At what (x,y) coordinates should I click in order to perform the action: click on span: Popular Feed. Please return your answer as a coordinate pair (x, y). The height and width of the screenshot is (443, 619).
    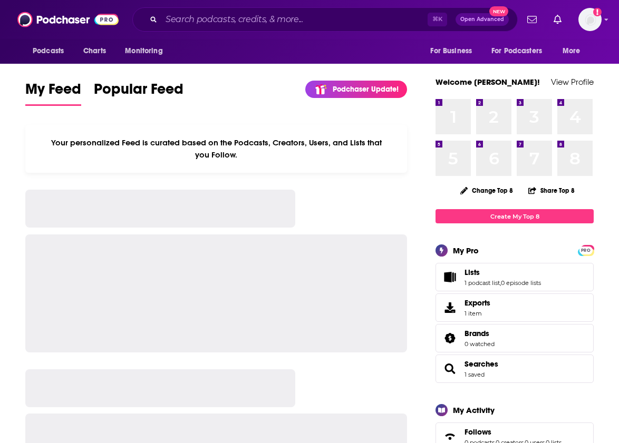
    Looking at the image, I should click on (139, 92).